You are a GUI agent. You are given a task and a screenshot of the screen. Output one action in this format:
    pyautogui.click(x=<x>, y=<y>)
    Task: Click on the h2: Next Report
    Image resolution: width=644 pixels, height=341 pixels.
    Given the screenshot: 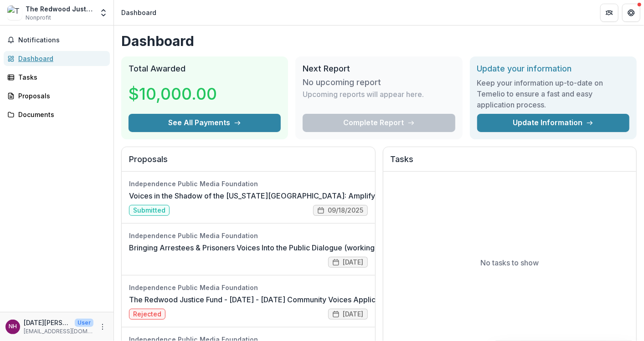 What is the action you would take?
    pyautogui.click(x=379, y=69)
    